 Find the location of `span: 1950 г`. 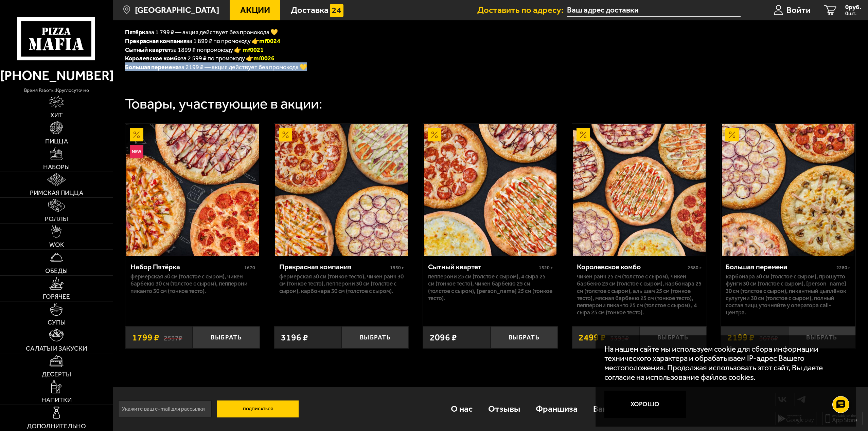

span: 1950 г is located at coordinates (397, 268).